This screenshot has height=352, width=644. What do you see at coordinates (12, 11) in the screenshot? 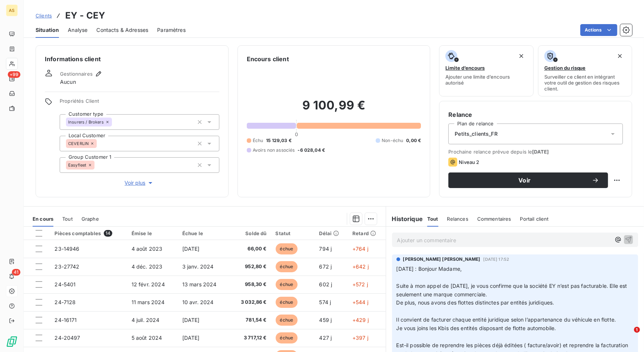
I see `div: AS` at bounding box center [12, 11].